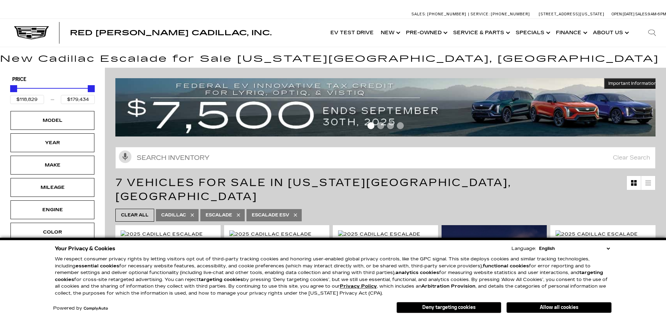 Image resolution: width=666 pixels, height=318 pixels. Describe the element at coordinates (632, 83) in the screenshot. I see `button: Important Information` at that location.